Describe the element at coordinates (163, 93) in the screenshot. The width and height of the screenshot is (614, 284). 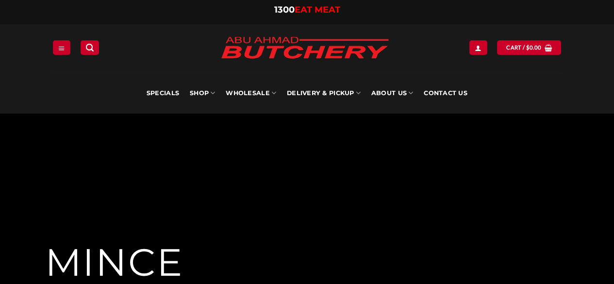
I see `a: Specials` at that location.